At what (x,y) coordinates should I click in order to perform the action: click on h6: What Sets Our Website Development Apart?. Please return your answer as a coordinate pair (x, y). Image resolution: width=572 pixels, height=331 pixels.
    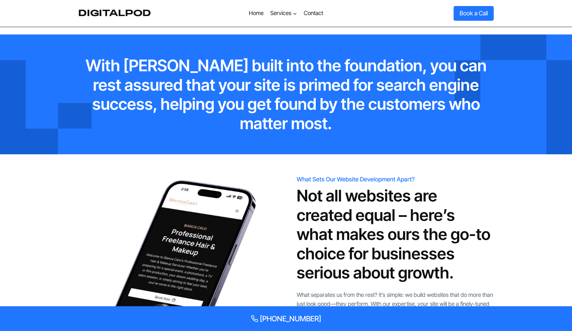
    Looking at the image, I should click on (395, 179).